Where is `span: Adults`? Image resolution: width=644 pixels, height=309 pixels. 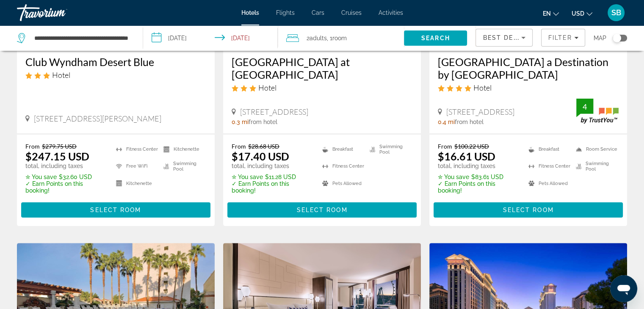
span: Adults is located at coordinates (318, 38).